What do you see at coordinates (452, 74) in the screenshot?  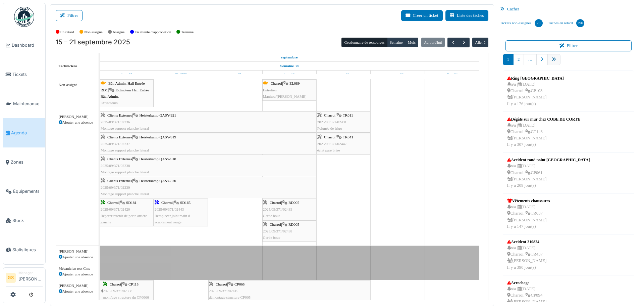 I see `a: 21 septembre 2025` at bounding box center [452, 74].